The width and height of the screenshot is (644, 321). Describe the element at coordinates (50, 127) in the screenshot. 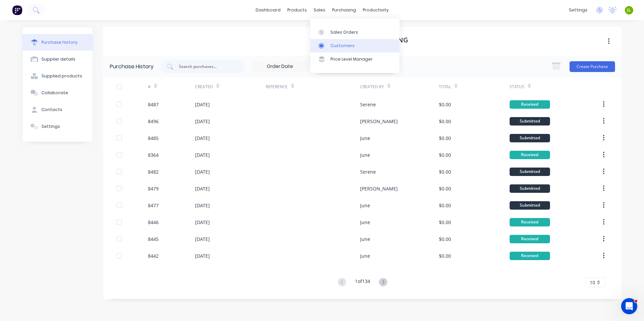

I see `div: Settings` at that location.